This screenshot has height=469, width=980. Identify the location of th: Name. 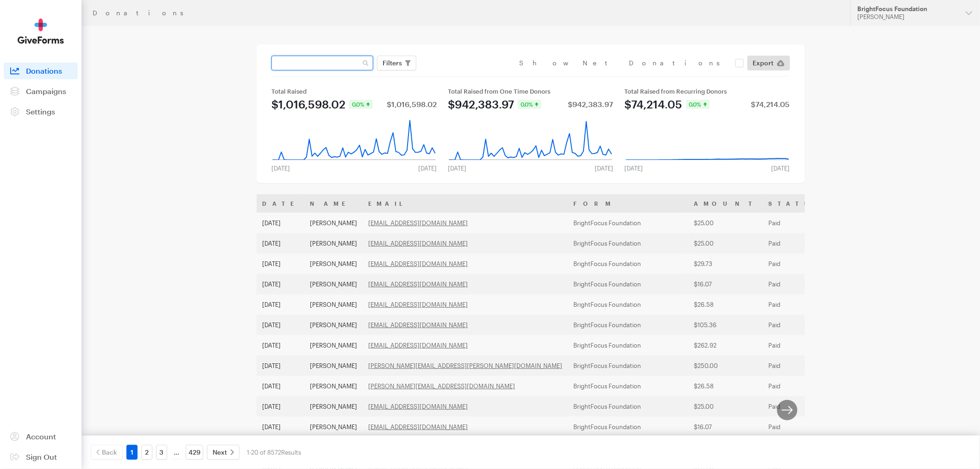
(333, 203).